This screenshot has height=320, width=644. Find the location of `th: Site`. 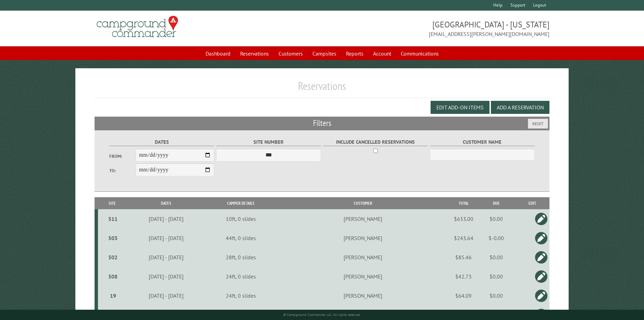

th: Site is located at coordinates (112, 203).